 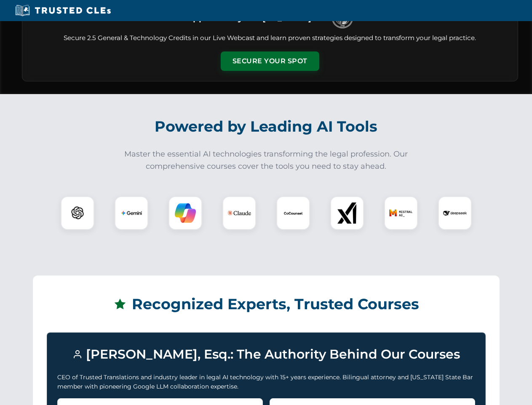 What do you see at coordinates (270, 61) in the screenshot?
I see `button: Secure Your Spot` at bounding box center [270, 61].